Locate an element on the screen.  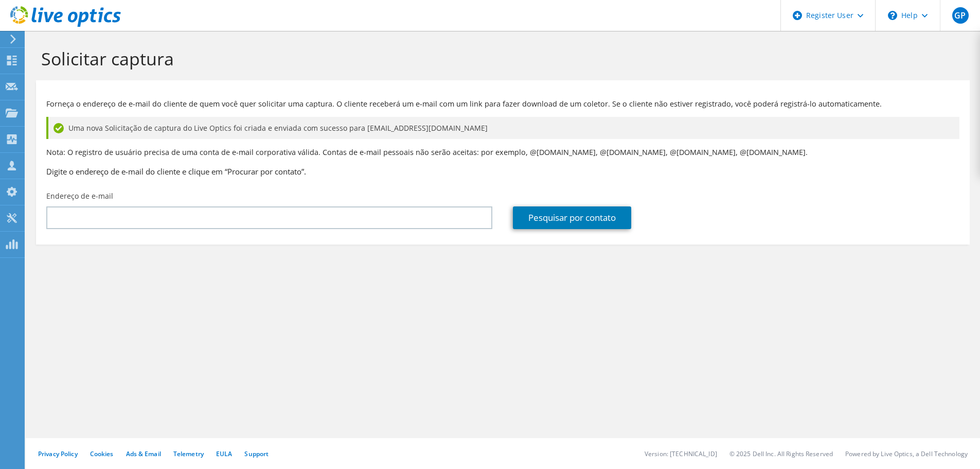
h3: Digite o endereço de e-mail do cliente e clique em “Procurar por contato”. is located at coordinates (503, 171).